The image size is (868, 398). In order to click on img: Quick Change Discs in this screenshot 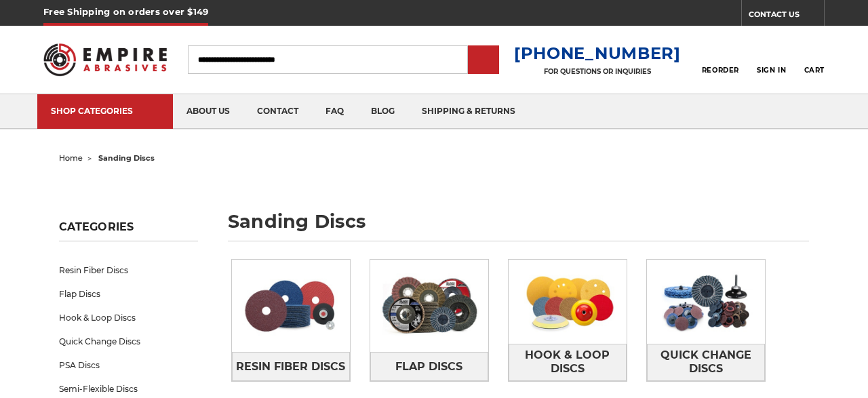, I will do `click(706, 302)`.